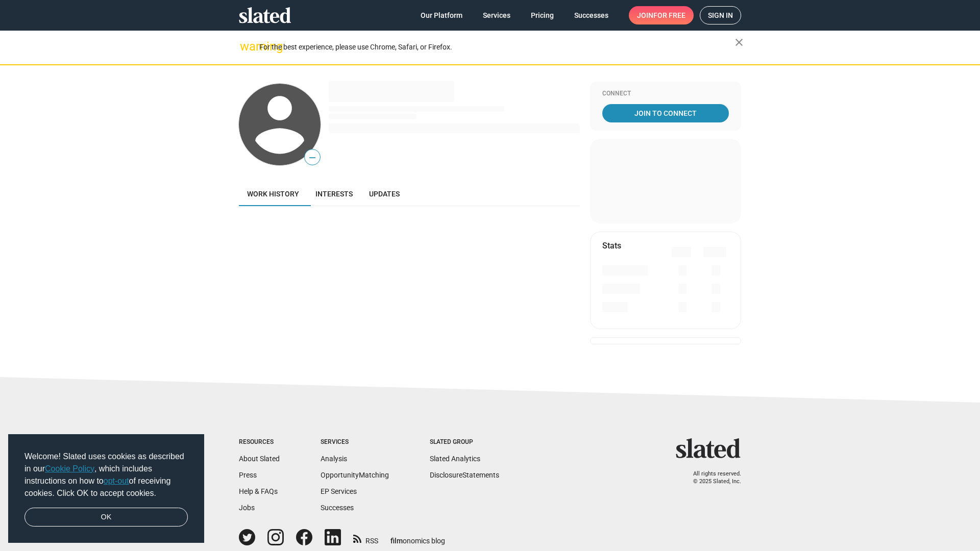 The height and width of the screenshot is (551, 980). Describe the element at coordinates (339, 491) in the screenshot. I see `a: EP Services` at that location.